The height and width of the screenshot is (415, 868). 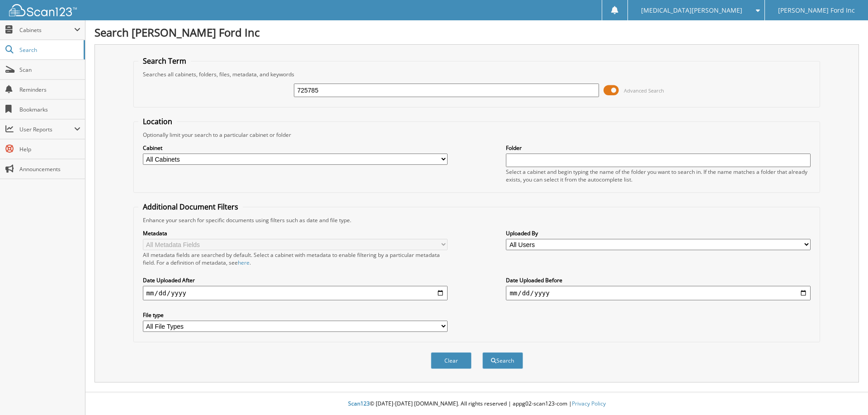 I want to click on span: Search, so click(x=49, y=50).